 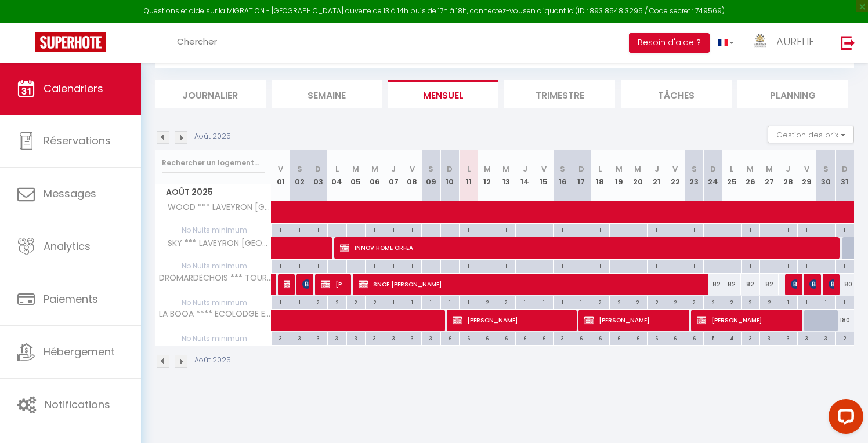 What do you see at coordinates (637, 175) in the screenshot?
I see `th: 20` at bounding box center [637, 175].